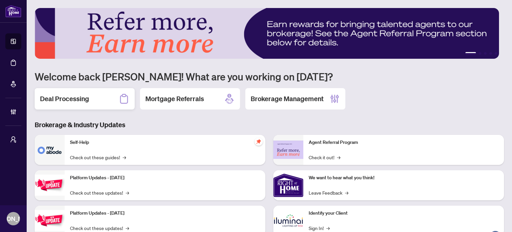 Image resolution: width=512 pixels, height=232 pixels. Describe the element at coordinates (64, 99) in the screenshot. I see `h2: Deal Processing` at that location.